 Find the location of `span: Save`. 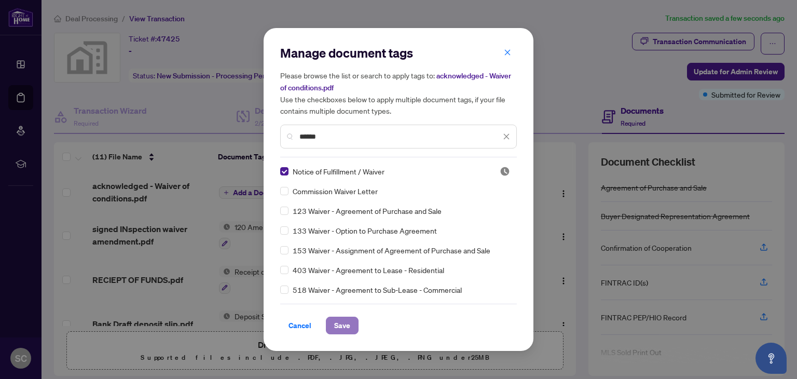

span: Save is located at coordinates (342, 325).